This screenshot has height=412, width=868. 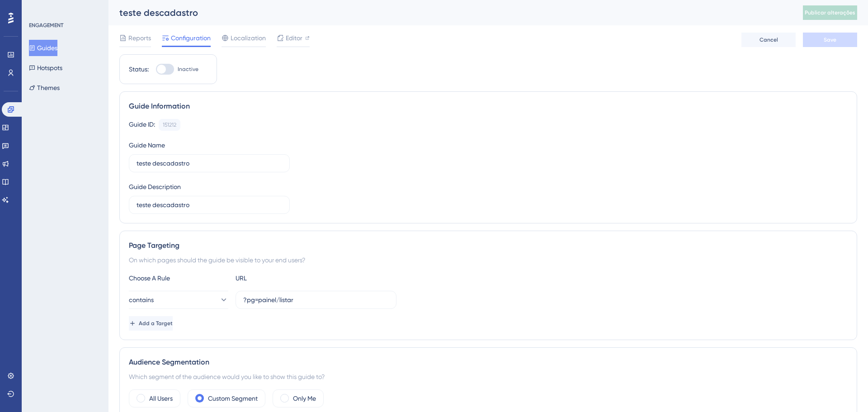 What do you see at coordinates (139, 38) in the screenshot?
I see `span: Reports` at bounding box center [139, 38].